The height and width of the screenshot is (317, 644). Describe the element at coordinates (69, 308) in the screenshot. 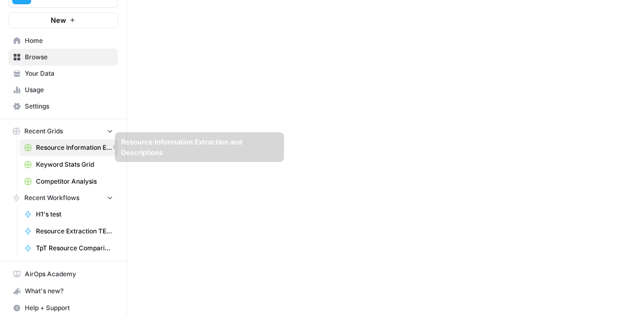

I see `span: Help + Support` at that location.